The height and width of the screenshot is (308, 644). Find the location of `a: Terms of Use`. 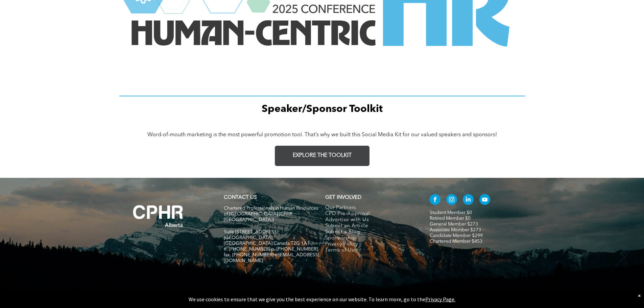

a: Terms of Use is located at coordinates (370, 250).